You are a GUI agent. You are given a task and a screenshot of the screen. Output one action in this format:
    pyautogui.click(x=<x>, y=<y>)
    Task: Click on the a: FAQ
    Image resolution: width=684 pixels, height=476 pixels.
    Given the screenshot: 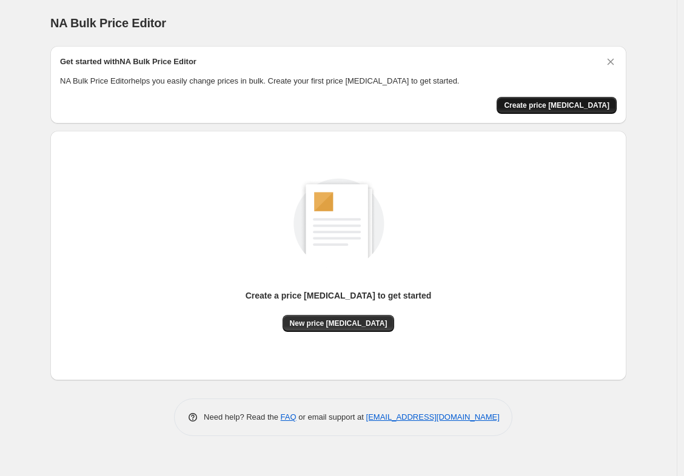 What is the action you would take?
    pyautogui.click(x=289, y=417)
    